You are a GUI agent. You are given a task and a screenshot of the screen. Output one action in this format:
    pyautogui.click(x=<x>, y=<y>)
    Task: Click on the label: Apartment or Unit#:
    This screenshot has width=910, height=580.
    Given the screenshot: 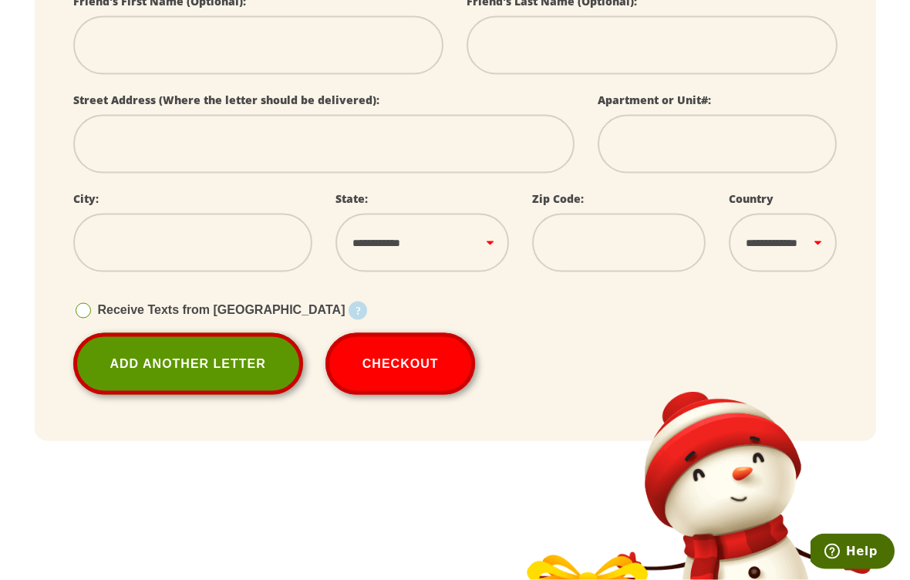 What is the action you would take?
    pyautogui.click(x=654, y=99)
    